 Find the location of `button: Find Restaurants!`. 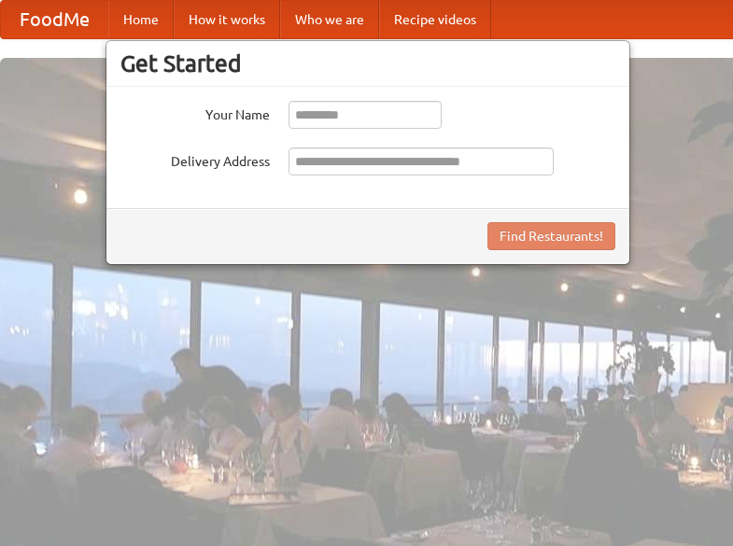

button: Find Restaurants! is located at coordinates (551, 236).